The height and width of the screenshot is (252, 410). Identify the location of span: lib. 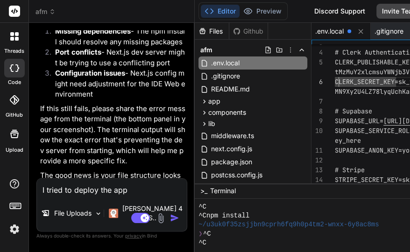
(212, 124).